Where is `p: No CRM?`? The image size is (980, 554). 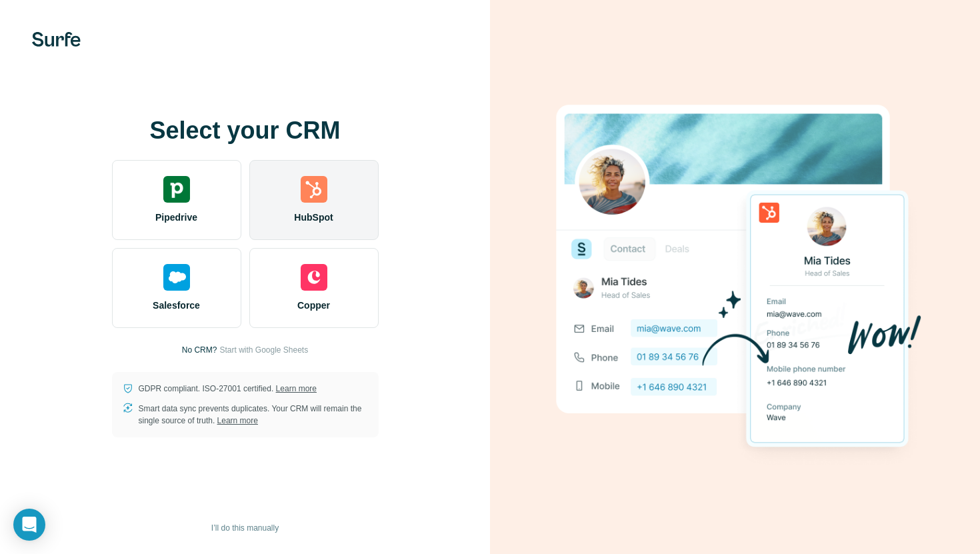
p: No CRM? is located at coordinates (199, 350).